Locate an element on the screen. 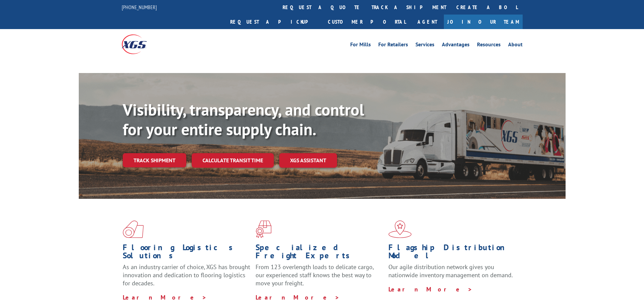 The width and height of the screenshot is (644, 308). a: XGS ASSISTANT is located at coordinates (308, 161).